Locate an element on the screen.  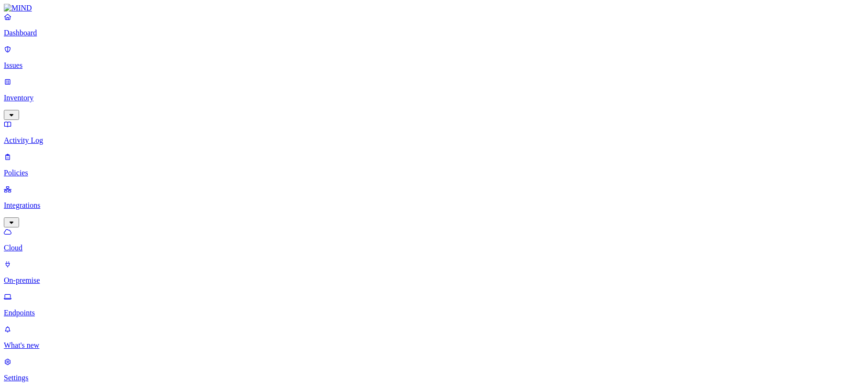
p: Dashboard is located at coordinates (434, 33).